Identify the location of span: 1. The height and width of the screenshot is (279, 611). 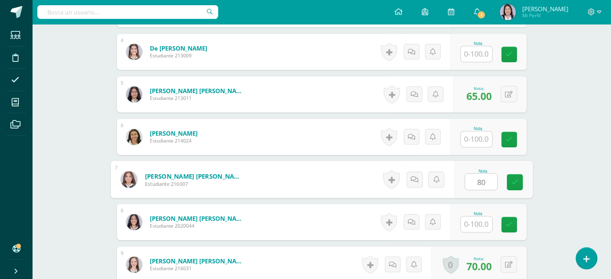
(481, 15).